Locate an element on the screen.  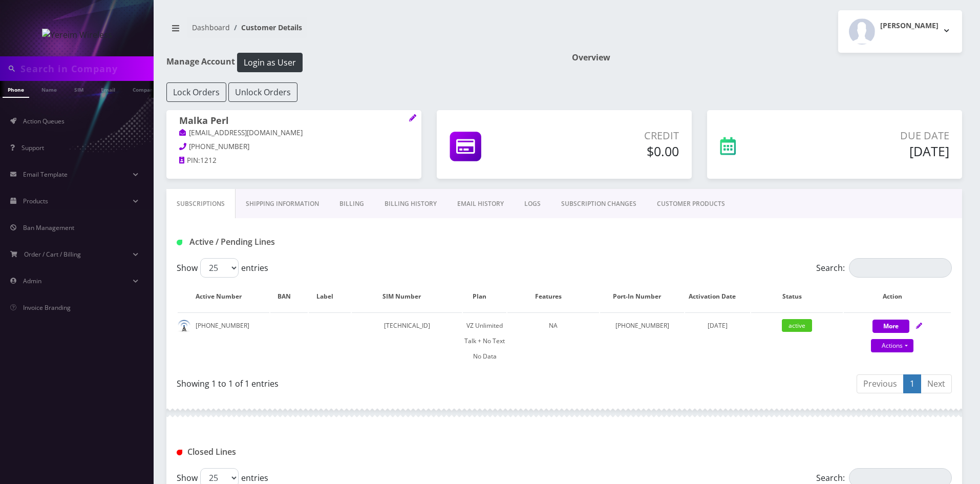
h1: Malka Perl is located at coordinates (294, 122).